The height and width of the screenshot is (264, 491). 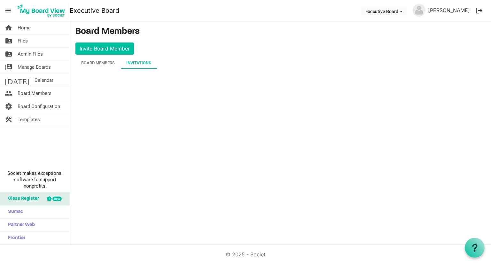 I want to click on div: Invitations, so click(x=139, y=63).